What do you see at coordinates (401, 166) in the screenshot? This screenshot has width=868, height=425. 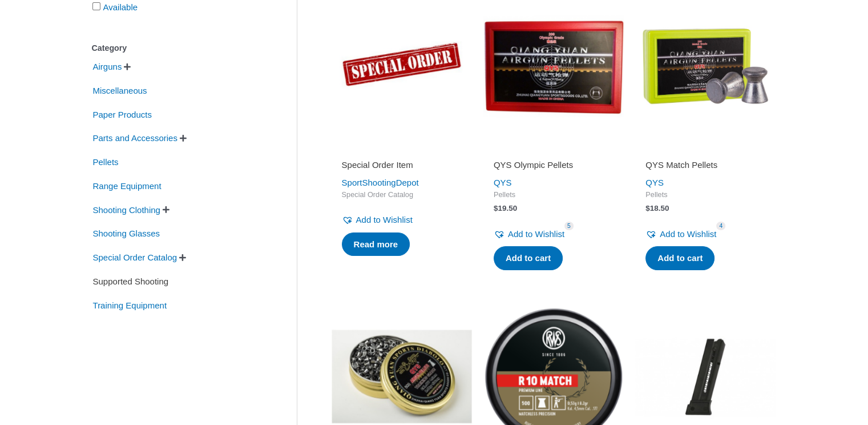 I see `a: Special Order Item` at bounding box center [401, 166].